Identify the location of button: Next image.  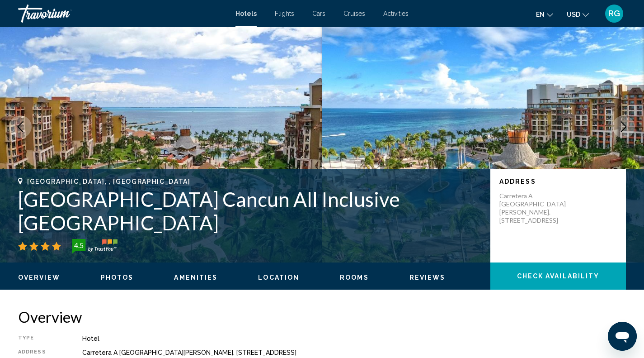
(624, 126).